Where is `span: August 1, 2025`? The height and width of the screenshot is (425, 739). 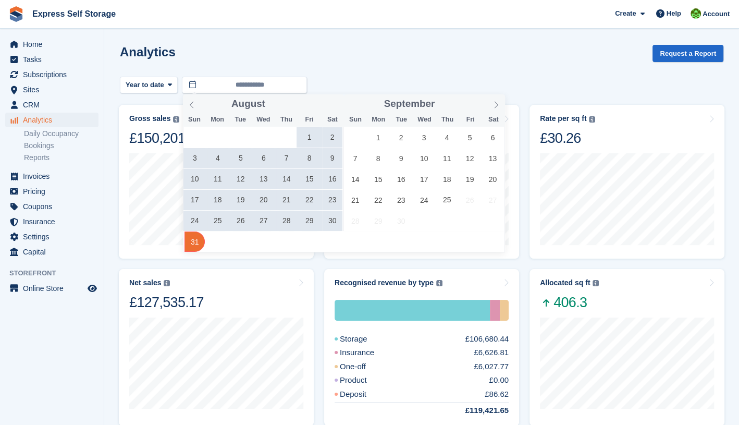 span: August 1, 2025 is located at coordinates (309, 137).